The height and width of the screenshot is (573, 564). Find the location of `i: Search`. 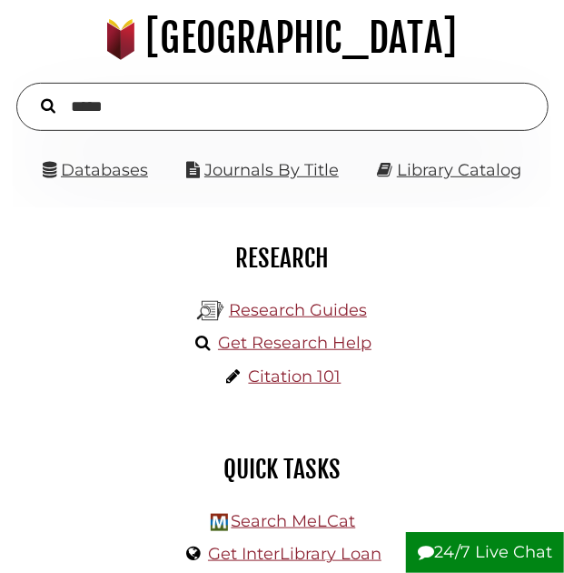

i: Search is located at coordinates (48, 106).